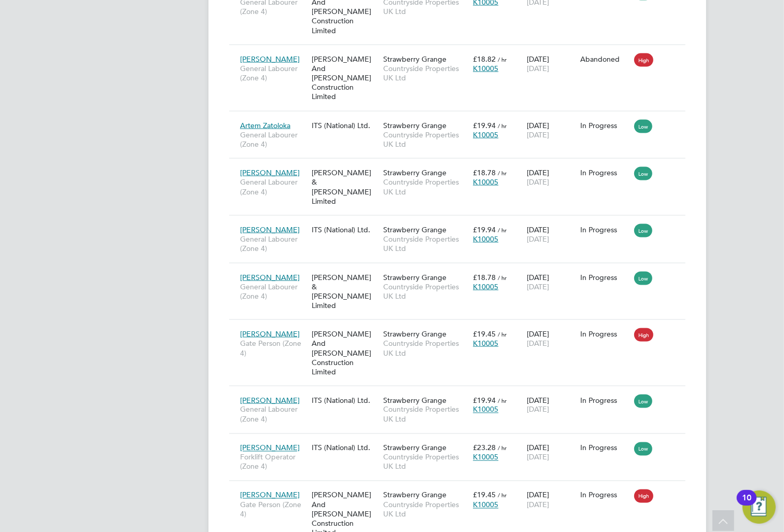 The image size is (784, 532). I want to click on span: High, so click(644, 335).